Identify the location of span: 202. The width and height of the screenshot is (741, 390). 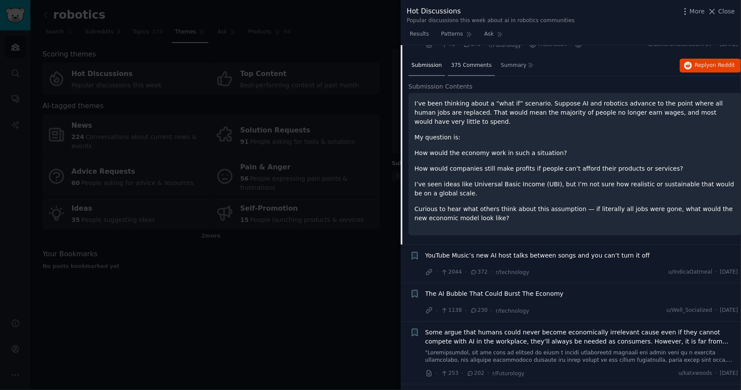
(475, 373).